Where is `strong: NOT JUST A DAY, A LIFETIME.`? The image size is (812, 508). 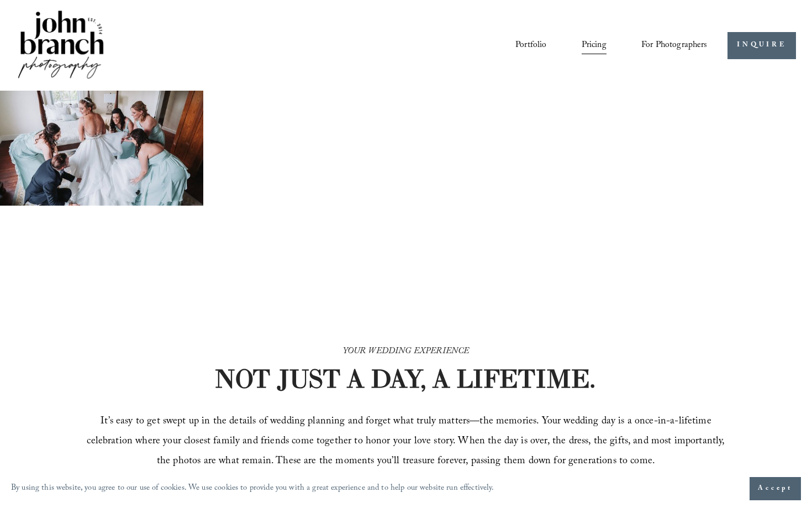 strong: NOT JUST A DAY, A LIFETIME. is located at coordinates (405, 378).